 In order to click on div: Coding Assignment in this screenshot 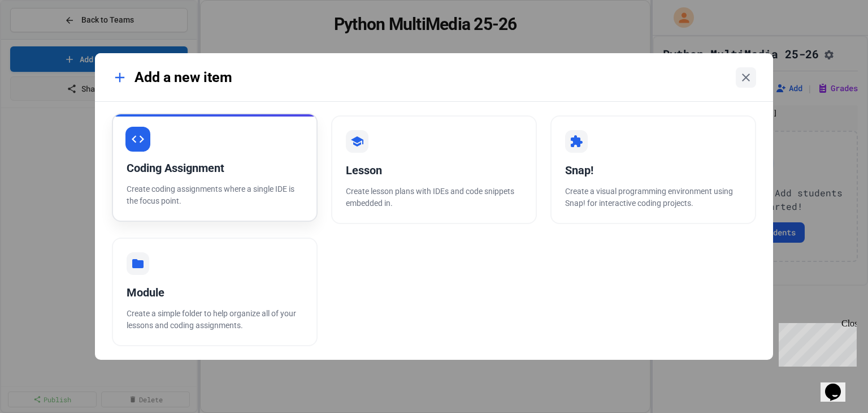, I will do `click(215, 168)`.